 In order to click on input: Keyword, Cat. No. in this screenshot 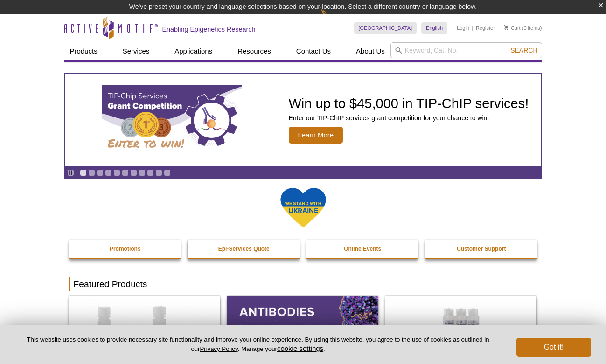, I will do `click(466, 50)`.